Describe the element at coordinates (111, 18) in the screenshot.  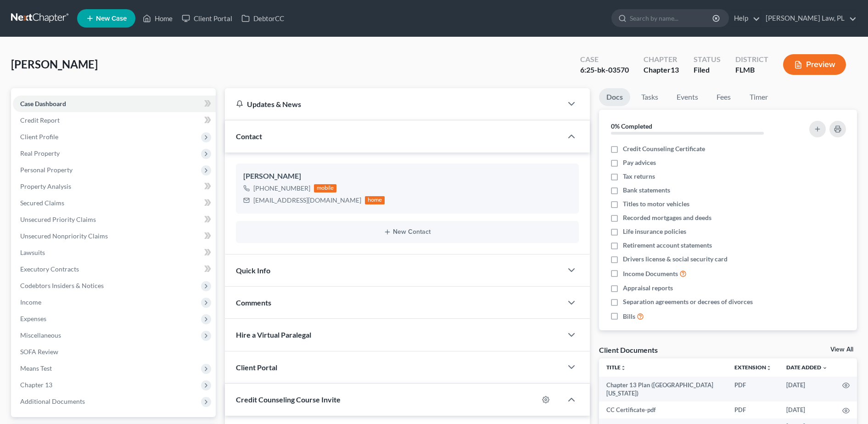
I see `span: New Case` at that location.